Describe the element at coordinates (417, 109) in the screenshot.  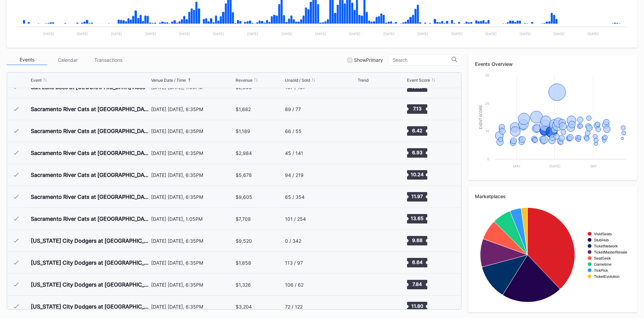
I see `text: 7.13` at that location.